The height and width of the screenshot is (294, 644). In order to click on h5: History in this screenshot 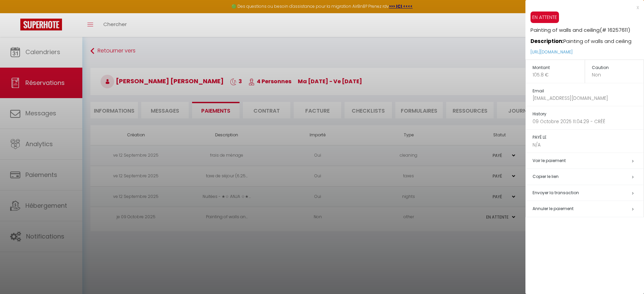, I will do `click(588, 114)`.